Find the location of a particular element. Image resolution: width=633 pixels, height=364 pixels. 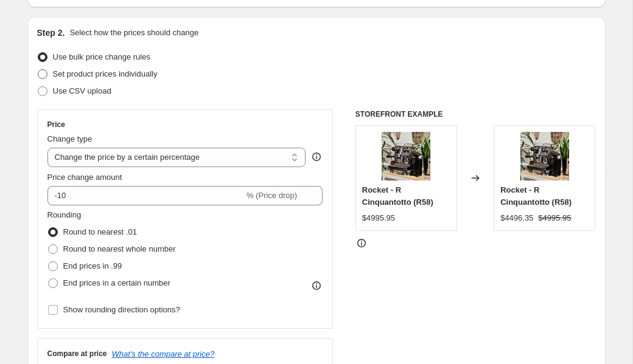

span: Round to nearest .01 is located at coordinates (100, 232).